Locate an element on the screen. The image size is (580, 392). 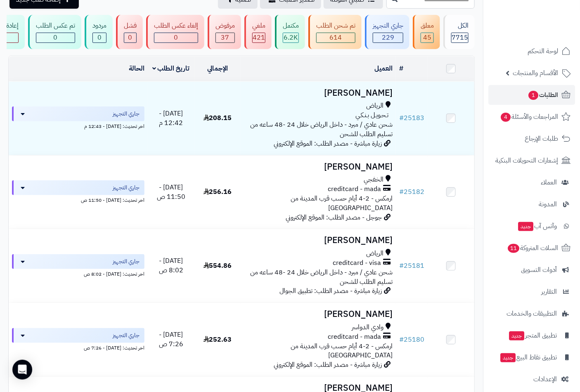
div: معلق is located at coordinates (427, 25).